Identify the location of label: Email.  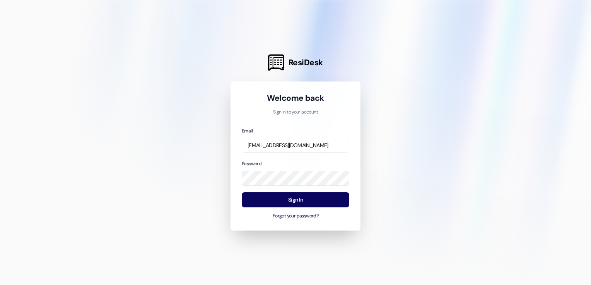
(247, 131).